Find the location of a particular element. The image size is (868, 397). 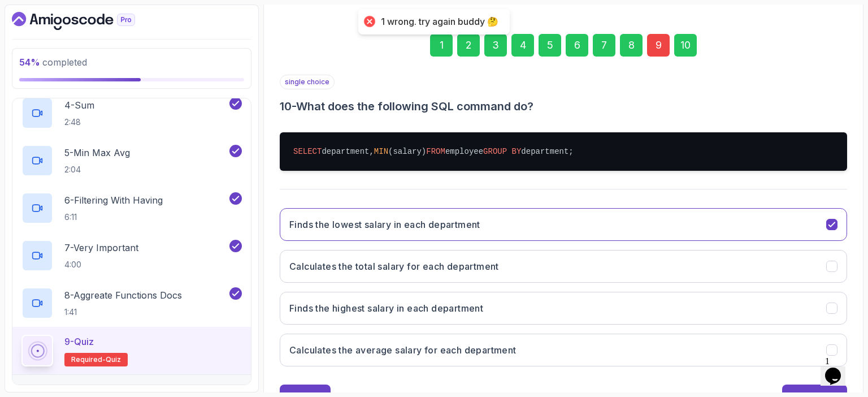

button: Finds the lowest salary in each department is located at coordinates (564, 225).